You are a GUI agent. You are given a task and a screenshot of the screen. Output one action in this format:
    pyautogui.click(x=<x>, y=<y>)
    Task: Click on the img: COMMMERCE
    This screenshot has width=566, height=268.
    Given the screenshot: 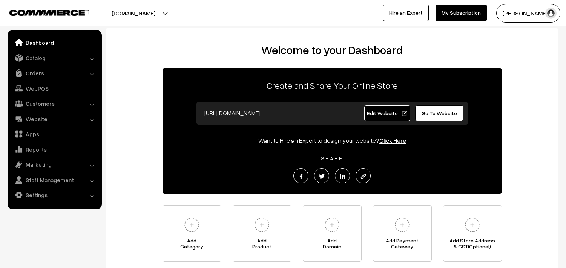 What is the action you would take?
    pyautogui.click(x=49, y=12)
    